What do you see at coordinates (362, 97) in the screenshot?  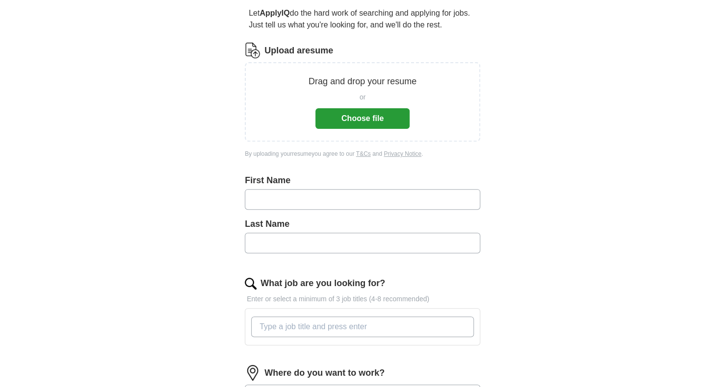 I see `span: or` at bounding box center [362, 97].